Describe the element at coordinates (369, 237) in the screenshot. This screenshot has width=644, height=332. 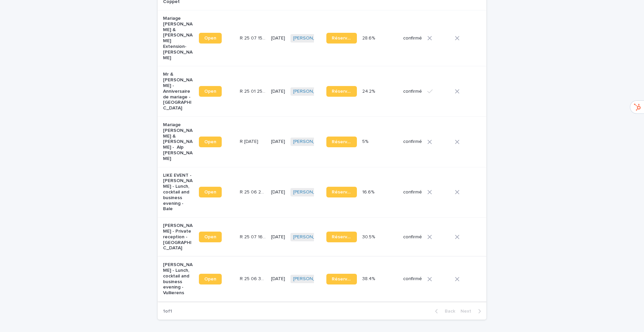
I see `p: 30.5%` at that location.